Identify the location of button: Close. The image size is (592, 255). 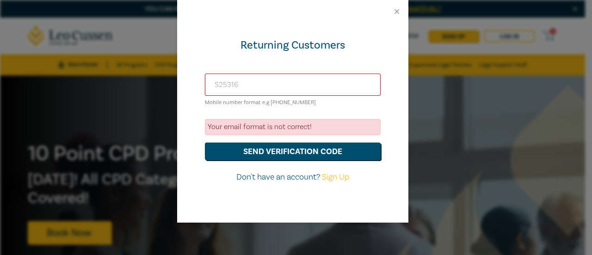
(397, 12).